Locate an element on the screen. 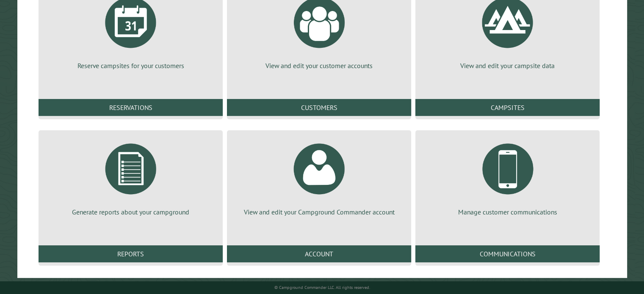 The height and width of the screenshot is (294, 644). p: Generate reports about your campground is located at coordinates (131, 212).